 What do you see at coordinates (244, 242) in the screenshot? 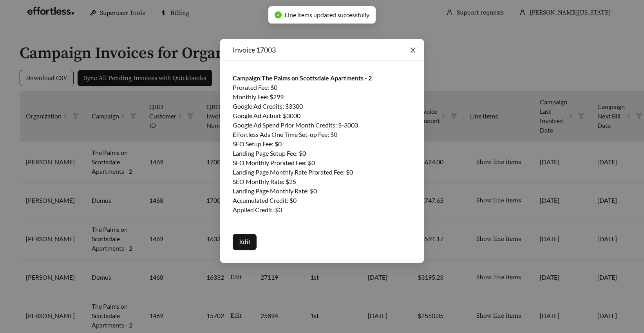
I see `span: Edit` at bounding box center [244, 242].